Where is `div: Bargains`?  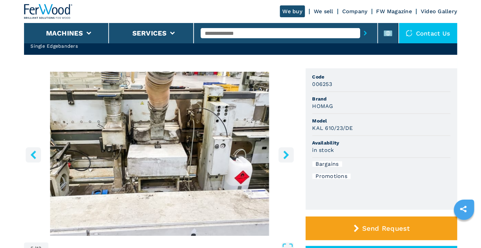
div: Bargains is located at coordinates (327, 164).